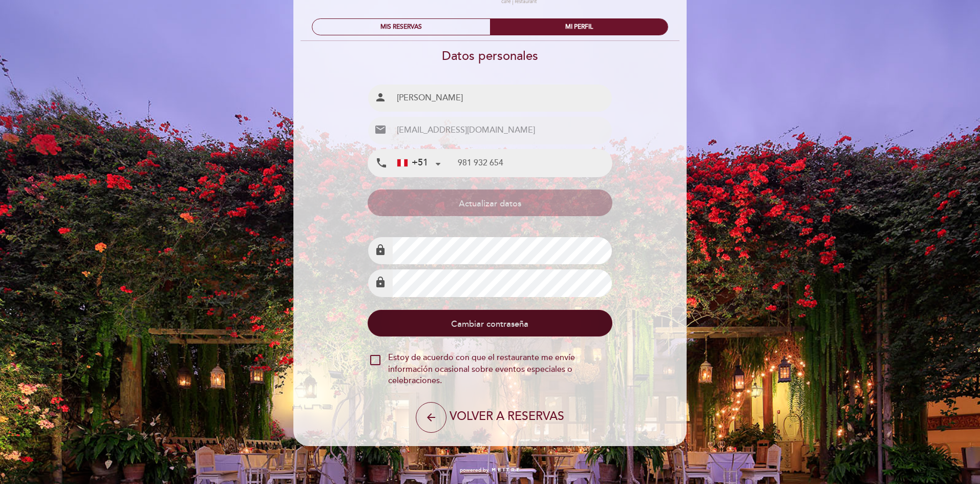 The height and width of the screenshot is (484, 980). Describe the element at coordinates (579, 26) in the screenshot. I see `div: MI PERFIL` at that location.